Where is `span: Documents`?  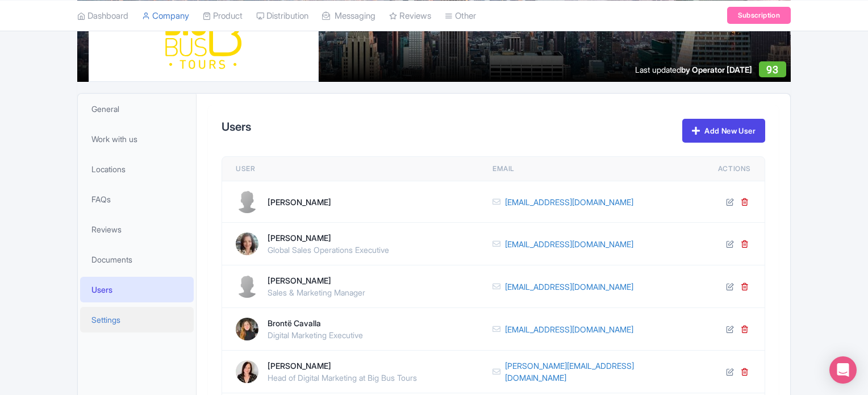 span: Documents is located at coordinates (112, 259).